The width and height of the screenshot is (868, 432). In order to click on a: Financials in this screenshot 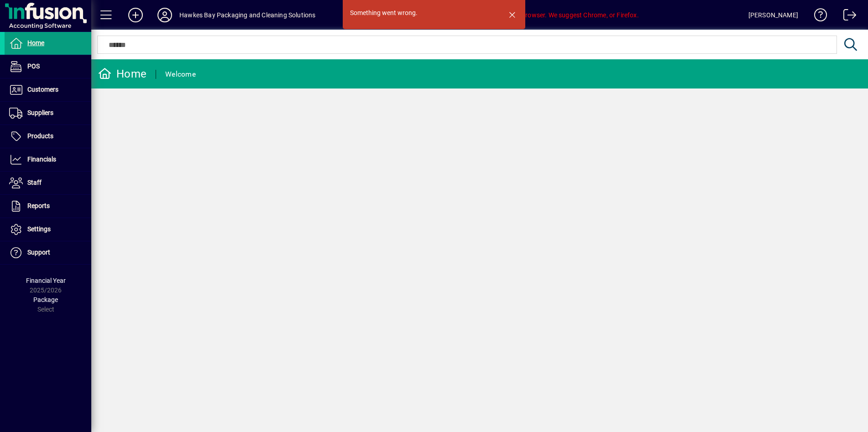, I will do `click(48, 159)`.